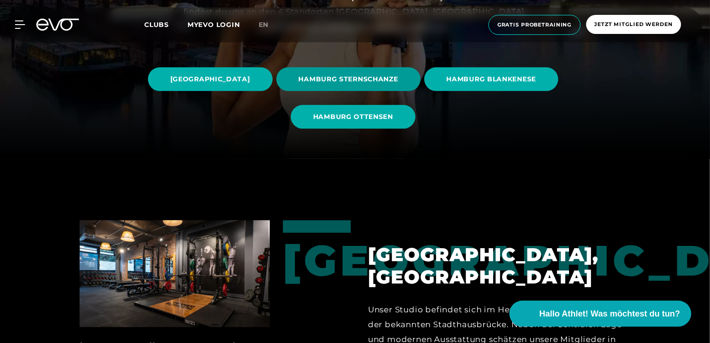 This screenshot has height=343, width=710. What do you see at coordinates (634, 25) in the screenshot?
I see `a: Jetzt Mitglied werden` at bounding box center [634, 25].